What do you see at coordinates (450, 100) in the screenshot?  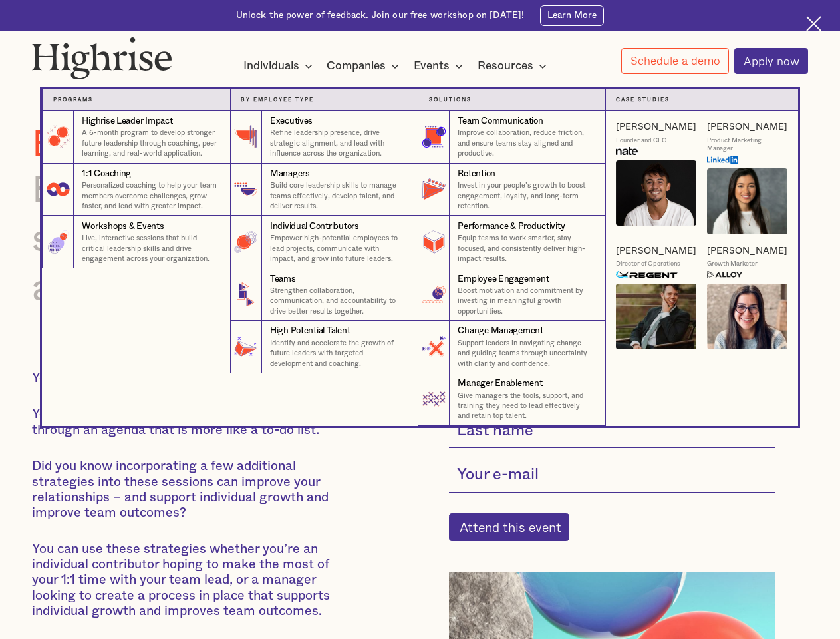 I see `strong: Solutions` at bounding box center [450, 100].